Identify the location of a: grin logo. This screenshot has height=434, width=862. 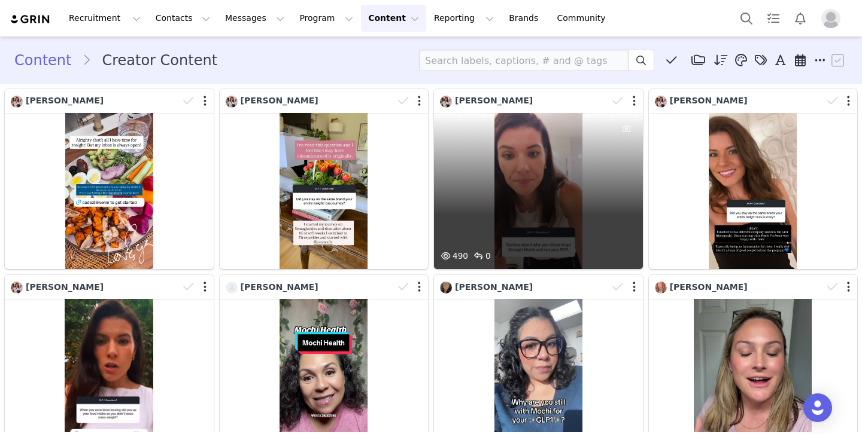
(31, 19).